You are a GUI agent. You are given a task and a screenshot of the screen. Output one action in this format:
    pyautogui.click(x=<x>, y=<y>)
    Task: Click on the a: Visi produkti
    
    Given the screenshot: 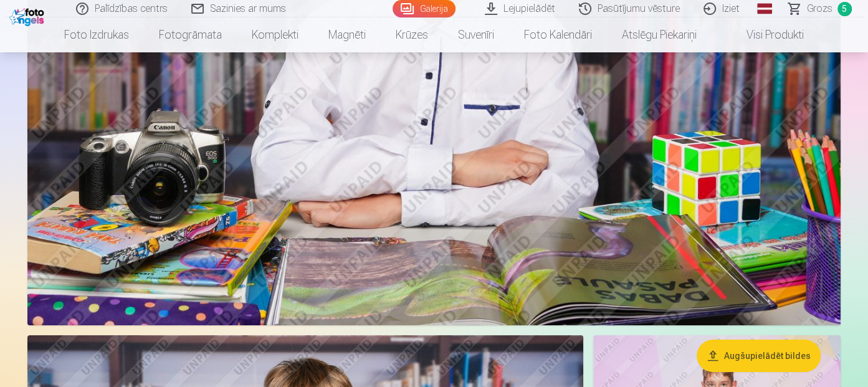 What is the action you would take?
    pyautogui.click(x=765, y=35)
    